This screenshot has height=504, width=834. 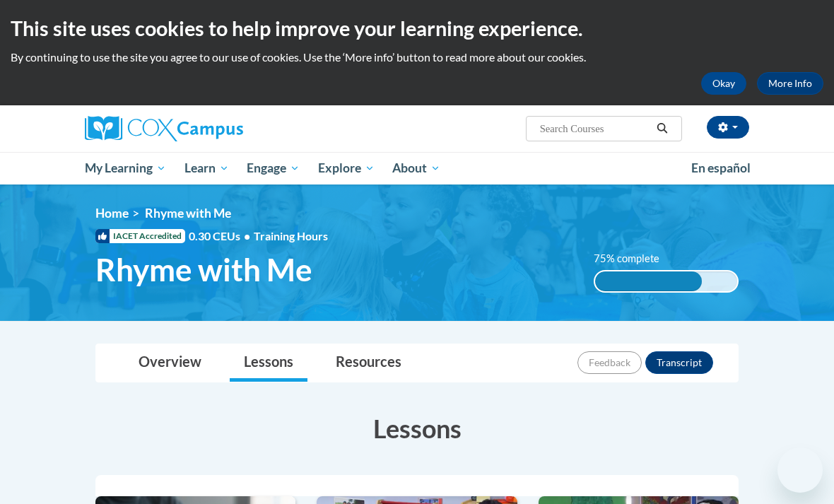 What do you see at coordinates (125, 169) in the screenshot?
I see `a: My Learning` at bounding box center [125, 169].